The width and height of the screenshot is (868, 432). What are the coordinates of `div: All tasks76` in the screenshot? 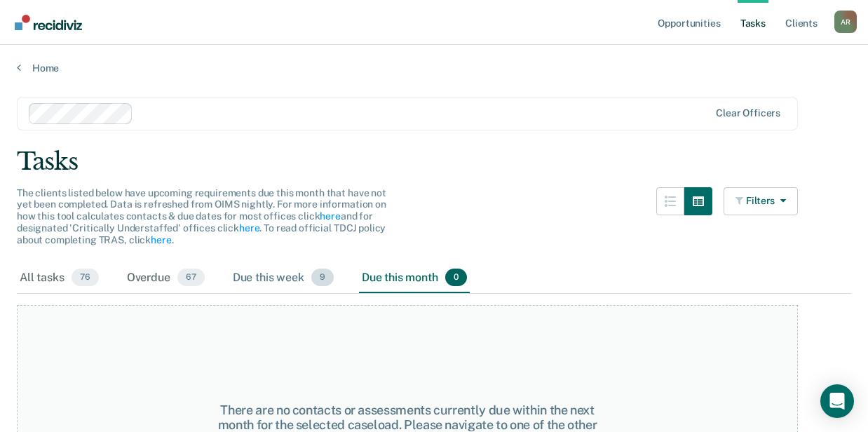 It's located at (59, 278).